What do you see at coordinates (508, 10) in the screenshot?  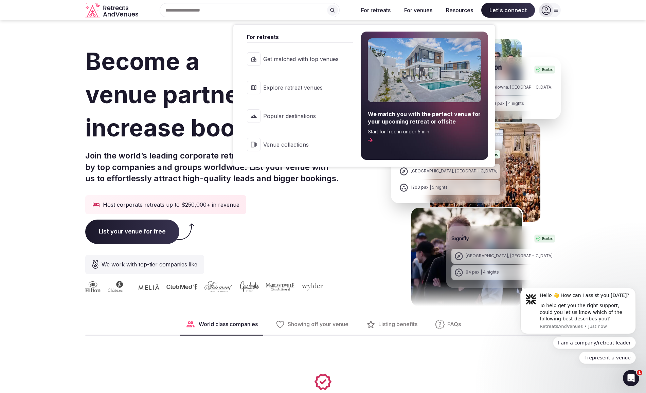 I see `span: Let's connect` at bounding box center [508, 10].